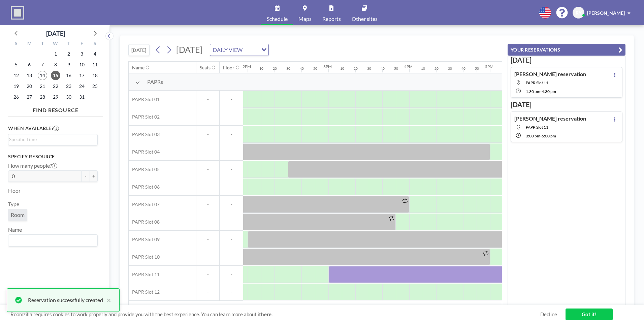 This screenshot has width=644, height=324. Describe the element at coordinates (42, 65) in the screenshot. I see `span: Tuesday, October 7, 2025` at that location.